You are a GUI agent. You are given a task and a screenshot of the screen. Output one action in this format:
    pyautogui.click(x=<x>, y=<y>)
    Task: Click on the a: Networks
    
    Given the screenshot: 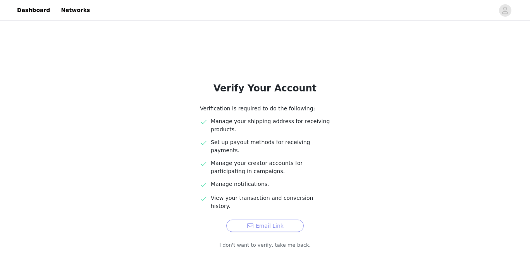 What is the action you would take?
    pyautogui.click(x=75, y=10)
    